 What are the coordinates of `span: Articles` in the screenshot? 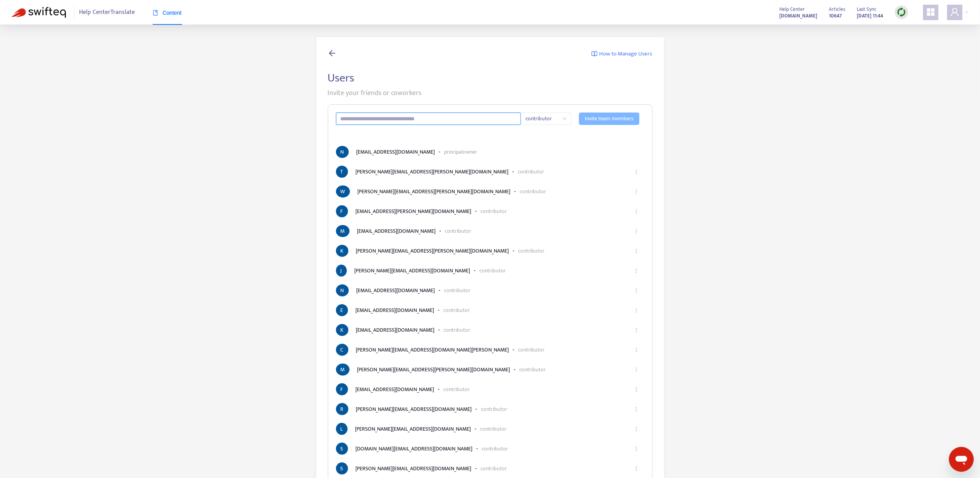 It's located at (837, 9).